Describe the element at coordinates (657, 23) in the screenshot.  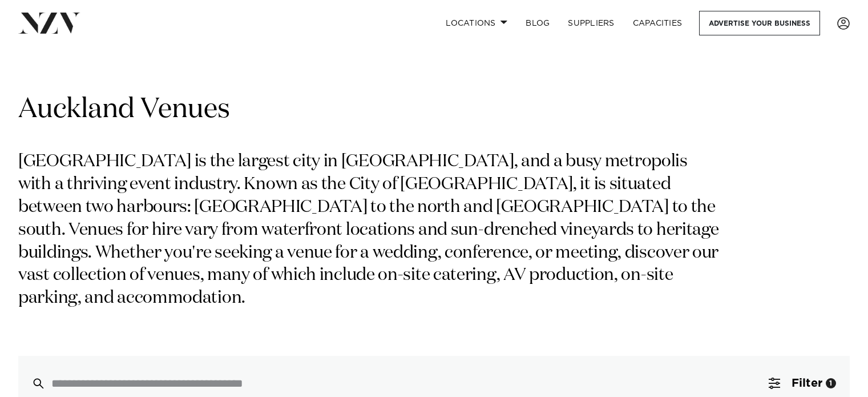
I see `a: Capacities` at that location.